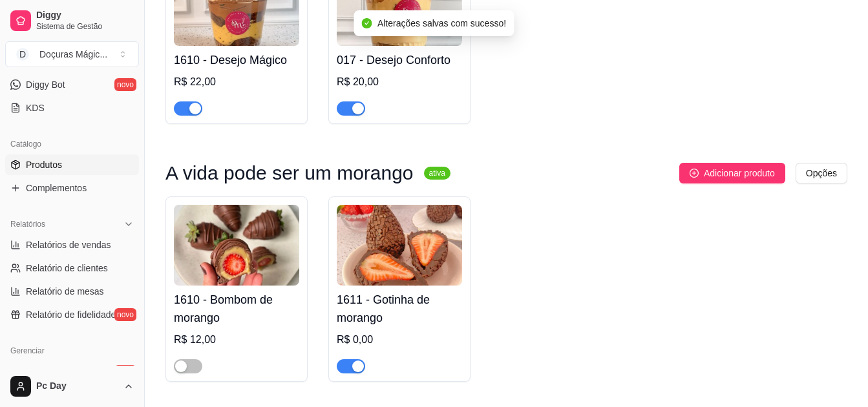  What do you see at coordinates (45, 85) in the screenshot?
I see `span: Diggy Bot` at bounding box center [45, 85].